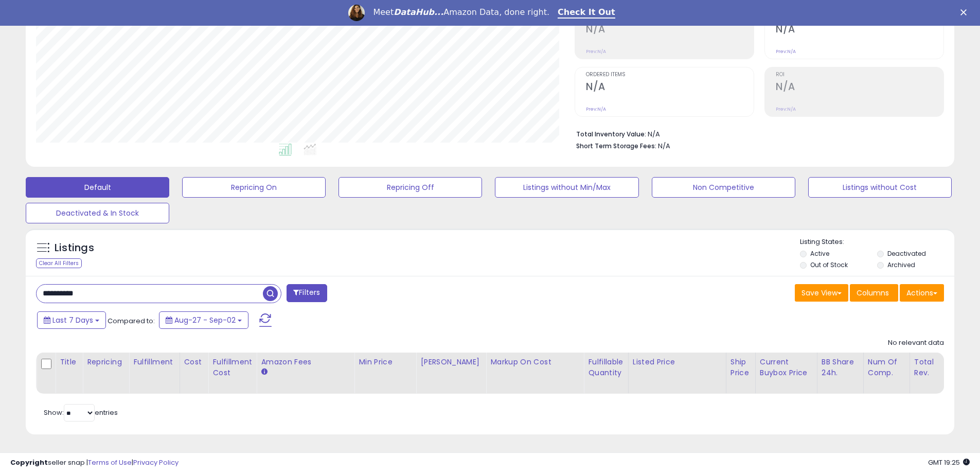  What do you see at coordinates (915, 343) in the screenshot?
I see `div: No relevant data` at bounding box center [915, 343].